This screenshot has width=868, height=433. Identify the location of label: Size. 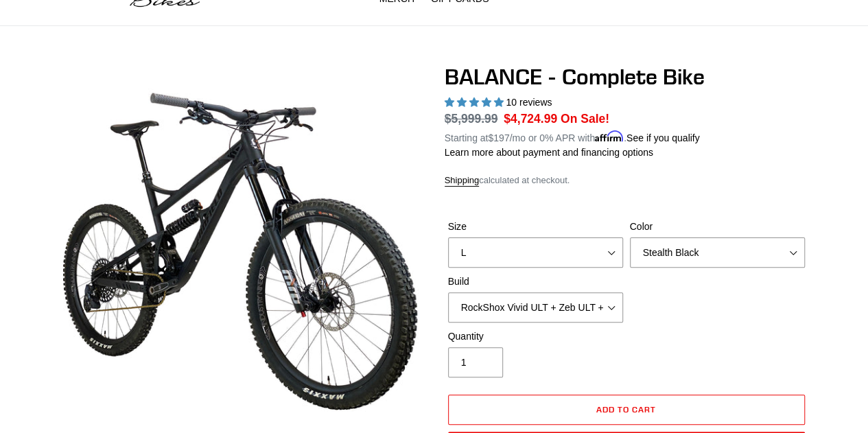
(536, 227).